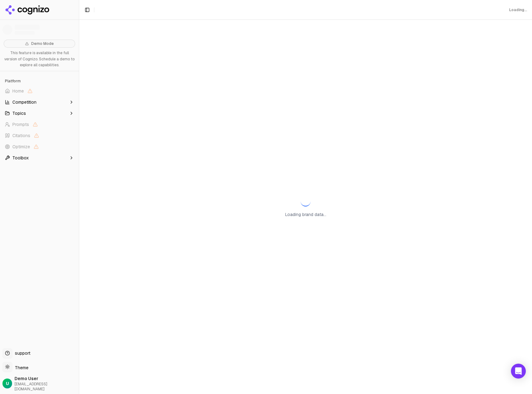 Image resolution: width=532 pixels, height=394 pixels. Describe the element at coordinates (20, 158) in the screenshot. I see `span: Toolbox` at that location.